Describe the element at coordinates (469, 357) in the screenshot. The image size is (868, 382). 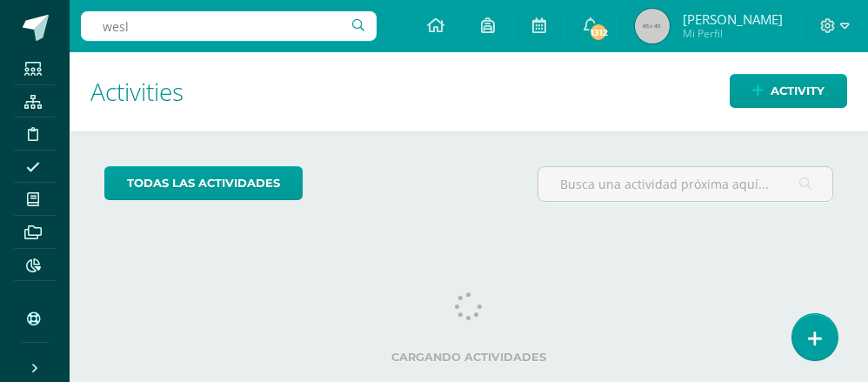
I see `label: Cargando actividades` at that location.